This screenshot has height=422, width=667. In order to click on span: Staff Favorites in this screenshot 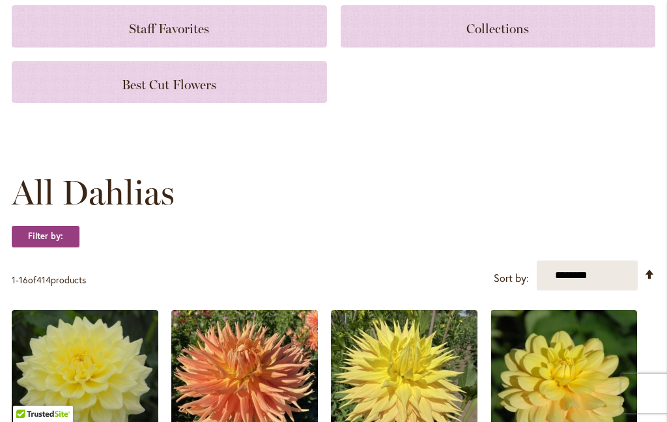, I will do `click(169, 29)`.